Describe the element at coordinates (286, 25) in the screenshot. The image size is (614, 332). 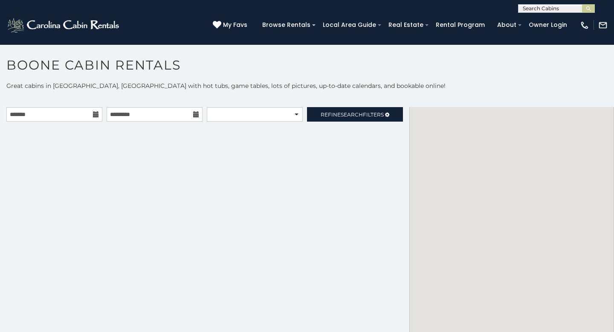
I see `a: Browse Rentals` at that location.